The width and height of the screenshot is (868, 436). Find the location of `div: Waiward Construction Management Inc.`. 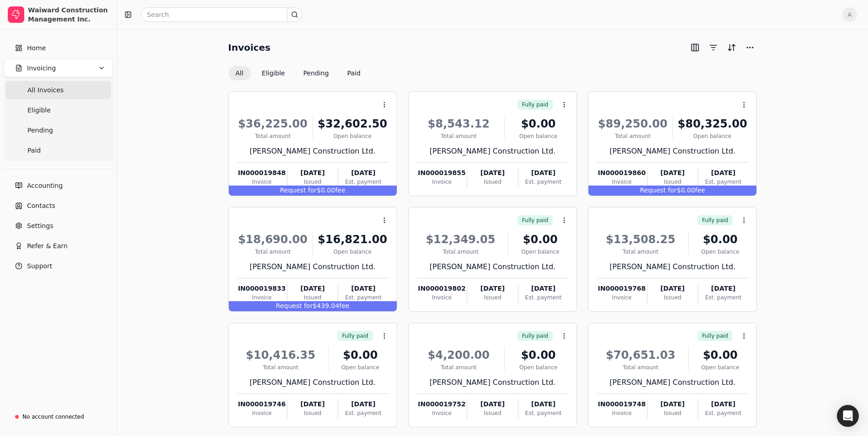

div: Waiward Construction Management Inc. is located at coordinates (68, 15).